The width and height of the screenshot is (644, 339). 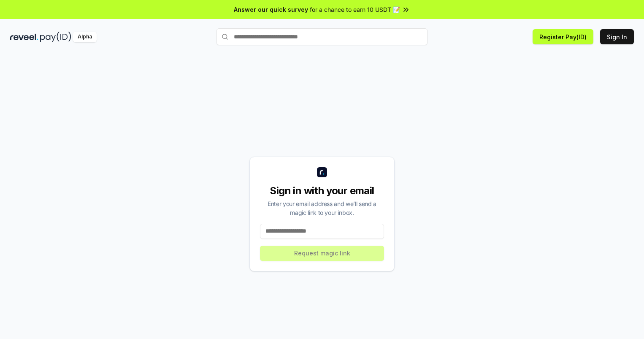 I want to click on button: Sign In, so click(x=617, y=37).